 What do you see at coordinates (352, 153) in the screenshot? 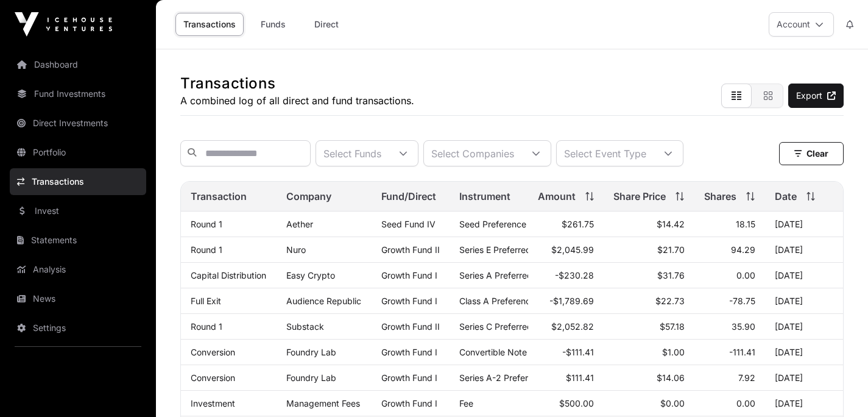
I see `div: Select Funds` at bounding box center [352, 153].